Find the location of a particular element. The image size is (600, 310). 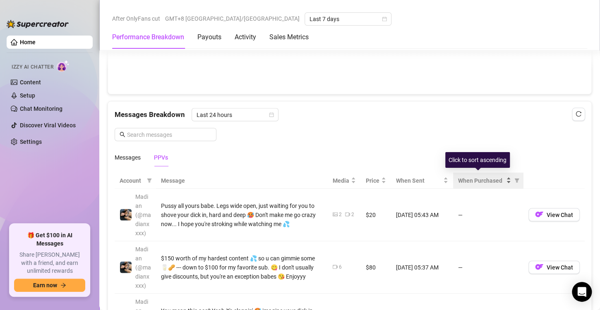

a: Content is located at coordinates (30, 82).